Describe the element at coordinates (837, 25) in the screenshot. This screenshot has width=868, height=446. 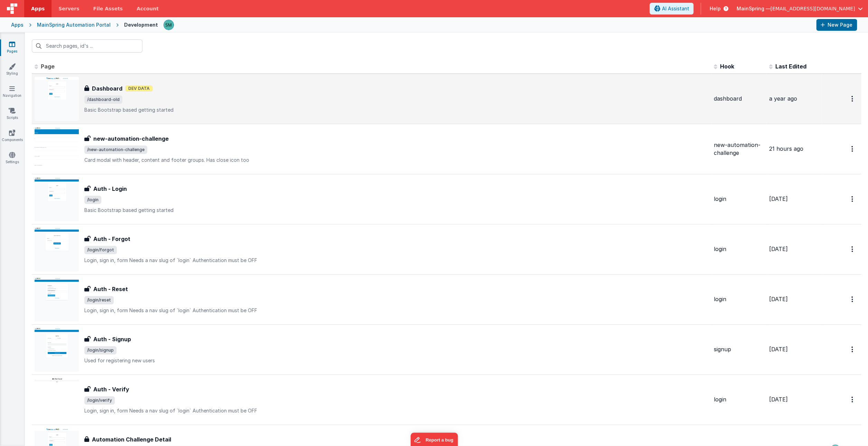
I see `button: New Page` at that location.